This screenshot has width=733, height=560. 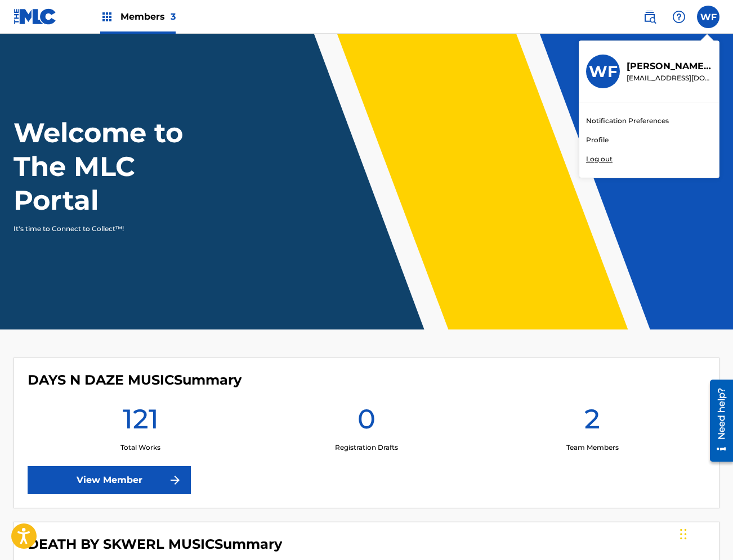 I want to click on h1: Welcome to The MLC Portal, so click(x=119, y=167).